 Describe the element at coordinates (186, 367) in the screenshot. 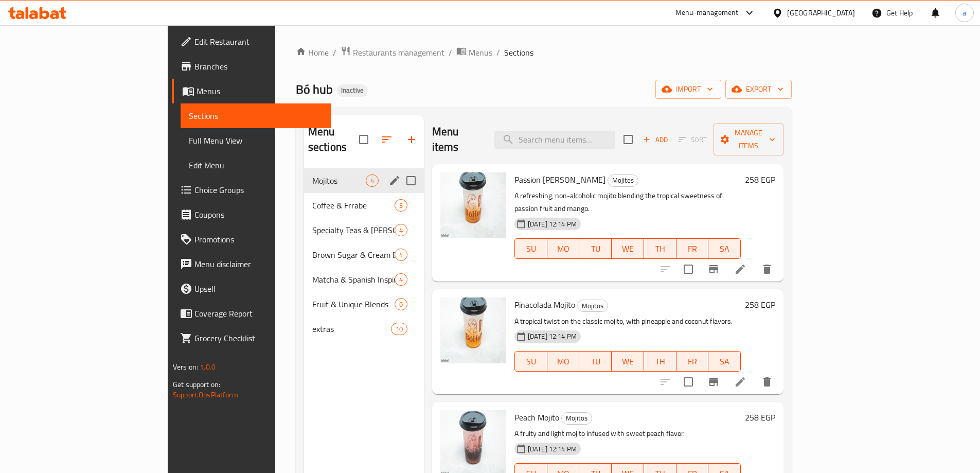

I see `span: Version:` at that location.